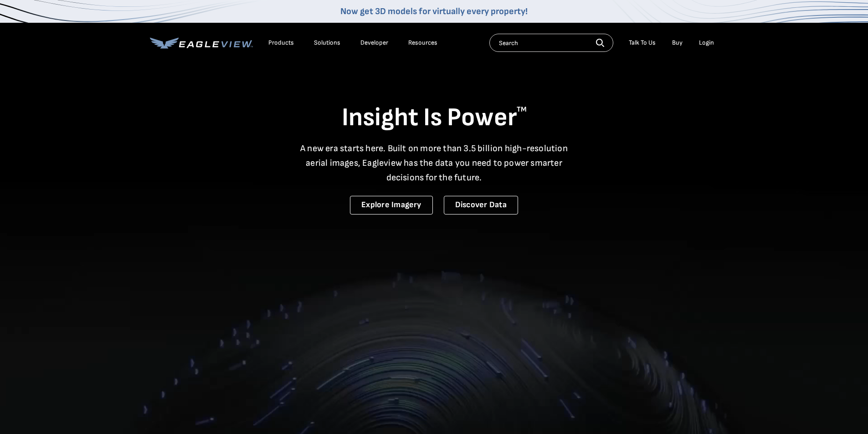 The height and width of the screenshot is (434, 868). What do you see at coordinates (522, 109) in the screenshot?
I see `sup: TM` at bounding box center [522, 109].